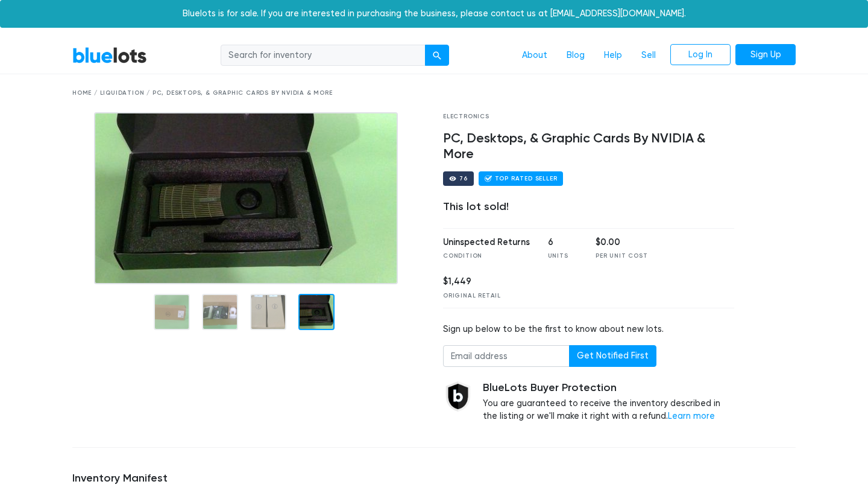 This screenshot has height=490, width=868. I want to click on a: Sell, so click(648, 56).